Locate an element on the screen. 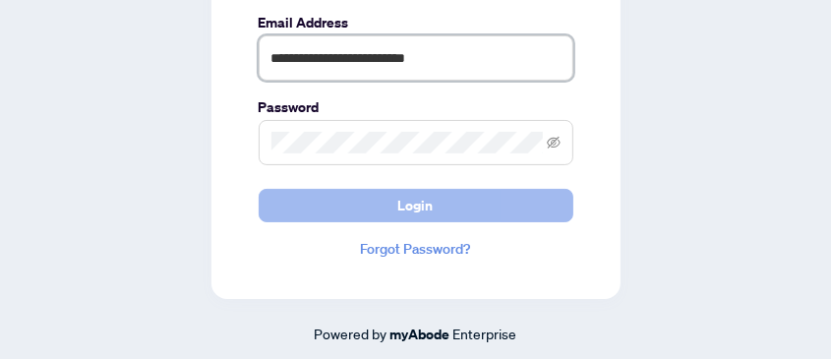 Image resolution: width=831 pixels, height=359 pixels. span: Enterprise is located at coordinates (485, 333).